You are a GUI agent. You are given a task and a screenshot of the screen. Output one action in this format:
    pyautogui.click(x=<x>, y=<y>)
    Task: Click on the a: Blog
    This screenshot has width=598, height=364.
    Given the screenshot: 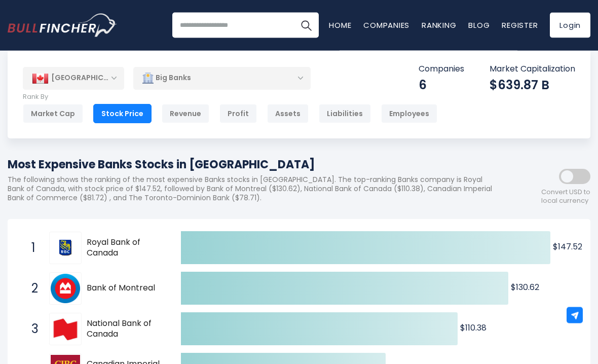 What is the action you would take?
    pyautogui.click(x=479, y=25)
    